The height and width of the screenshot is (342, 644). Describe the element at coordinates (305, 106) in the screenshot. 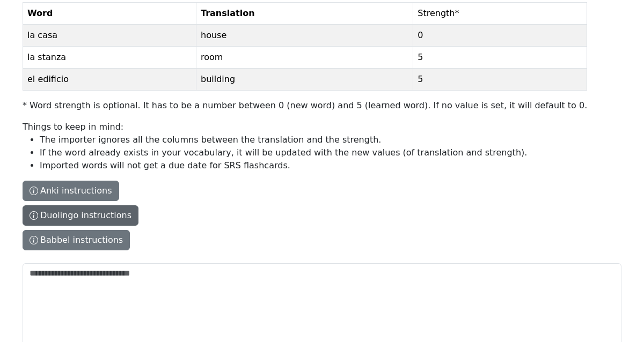

I see `p: * Word strength is optional. It has to be a number between 0 (new word) and 5 (learned word). If ...` at that location.